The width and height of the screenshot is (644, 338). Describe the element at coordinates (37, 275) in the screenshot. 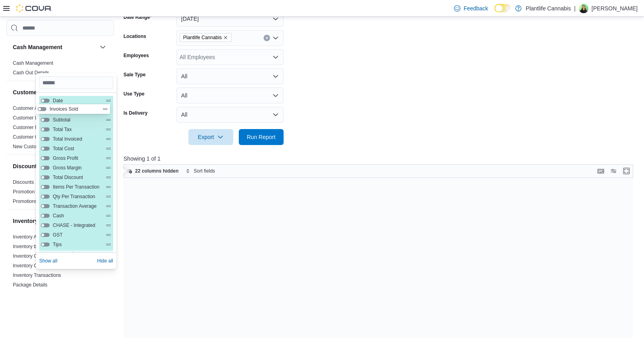

I see `span: Inventory Transactions` at that location.